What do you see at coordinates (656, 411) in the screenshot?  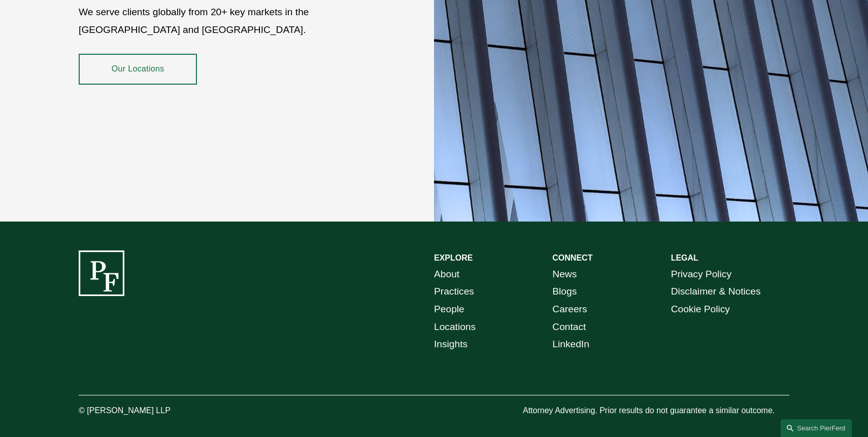 I see `p: Attorney Advertising. Prior results do not guarantee a similar outcome.` at bounding box center [656, 411].